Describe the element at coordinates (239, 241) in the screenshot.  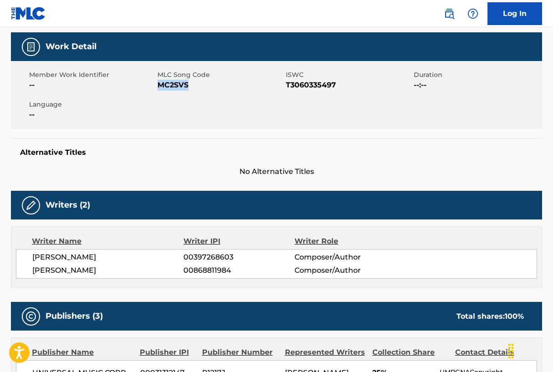
I see `div: Writer IPI` at that location.